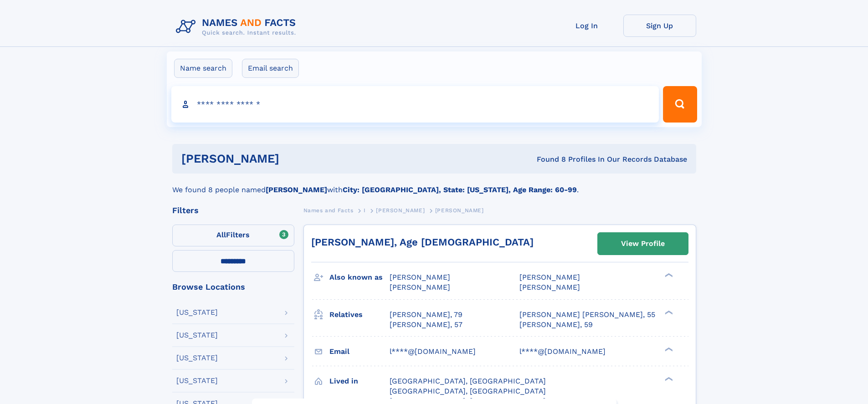 This screenshot has width=868, height=404. What do you see at coordinates (270, 68) in the screenshot?
I see `label: Email search` at bounding box center [270, 68].